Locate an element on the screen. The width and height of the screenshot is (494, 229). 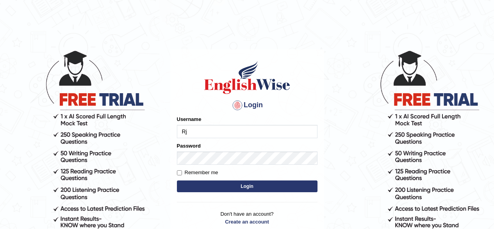
h4: Login is located at coordinates (247, 105).